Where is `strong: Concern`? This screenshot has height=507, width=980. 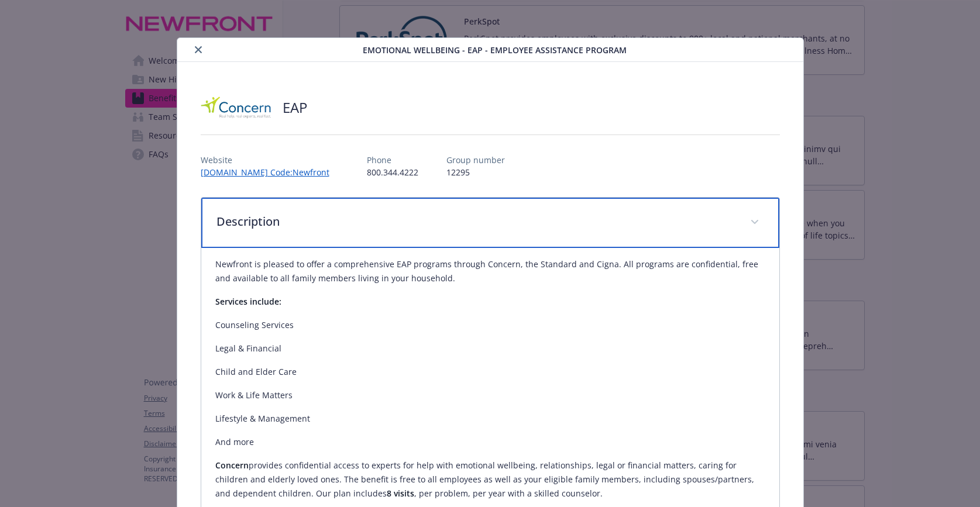
strong: Concern is located at coordinates (231, 465).